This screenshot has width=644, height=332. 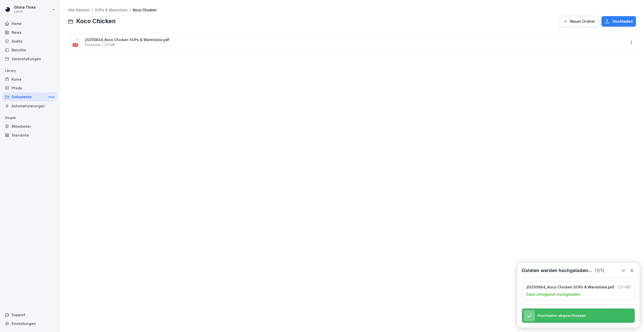 I want to click on div: Automatisierungen, so click(x=30, y=106).